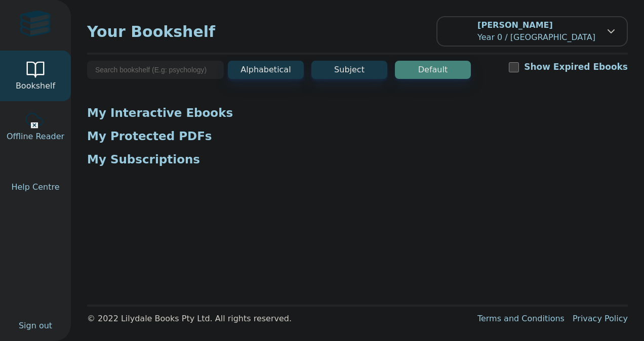 The width and height of the screenshot is (644, 341). Describe the element at coordinates (35, 326) in the screenshot. I see `span: Sign out` at that location.